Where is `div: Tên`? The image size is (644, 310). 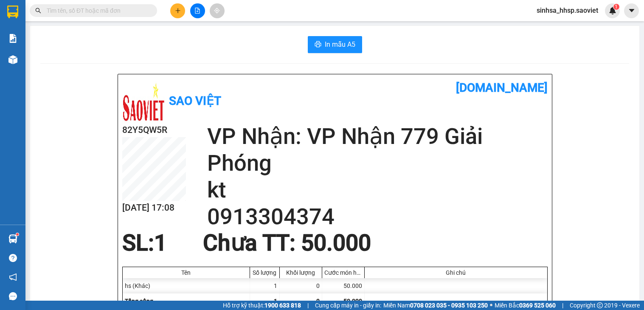
div: Tên is located at coordinates (186, 273).